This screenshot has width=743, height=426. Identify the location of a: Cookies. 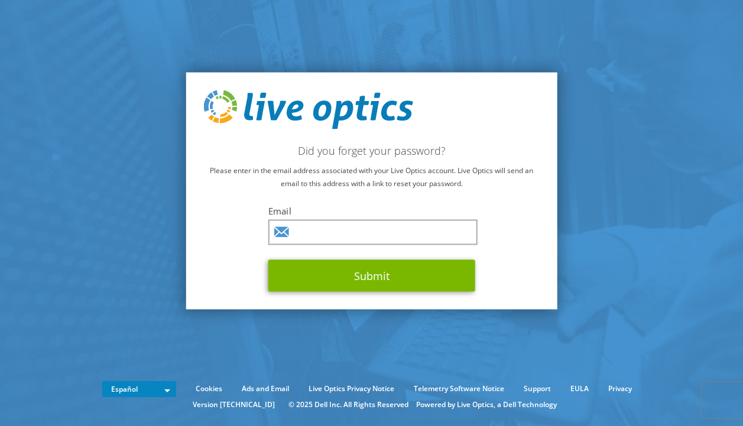
(209, 389).